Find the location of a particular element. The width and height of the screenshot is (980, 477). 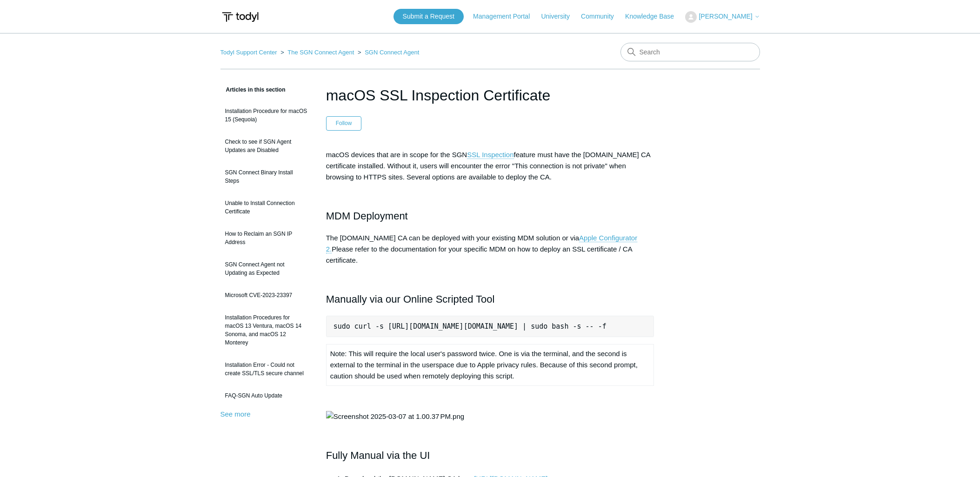

a: Installation Procedure for macOS 15 (Sequoia) is located at coordinates (266, 115).